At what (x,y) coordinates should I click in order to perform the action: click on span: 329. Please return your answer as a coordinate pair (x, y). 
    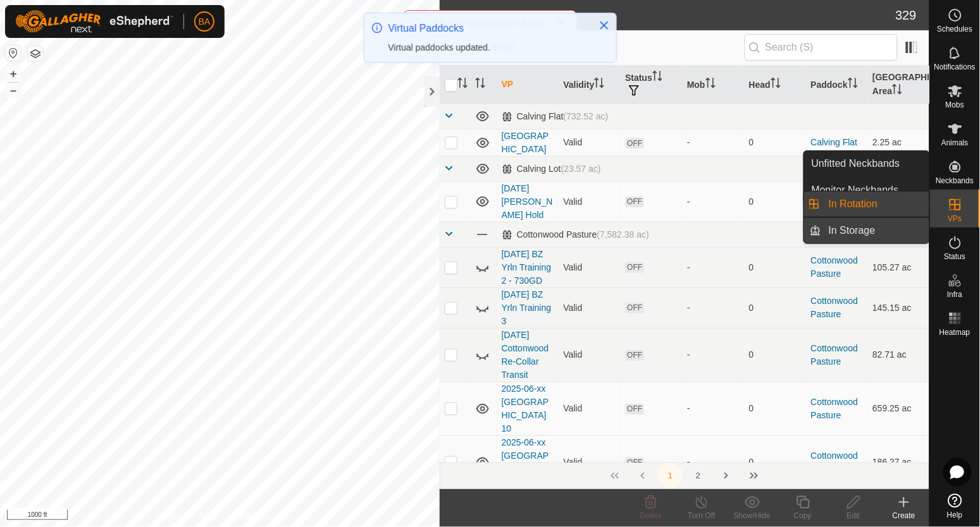
    Looking at the image, I should click on (906, 15).